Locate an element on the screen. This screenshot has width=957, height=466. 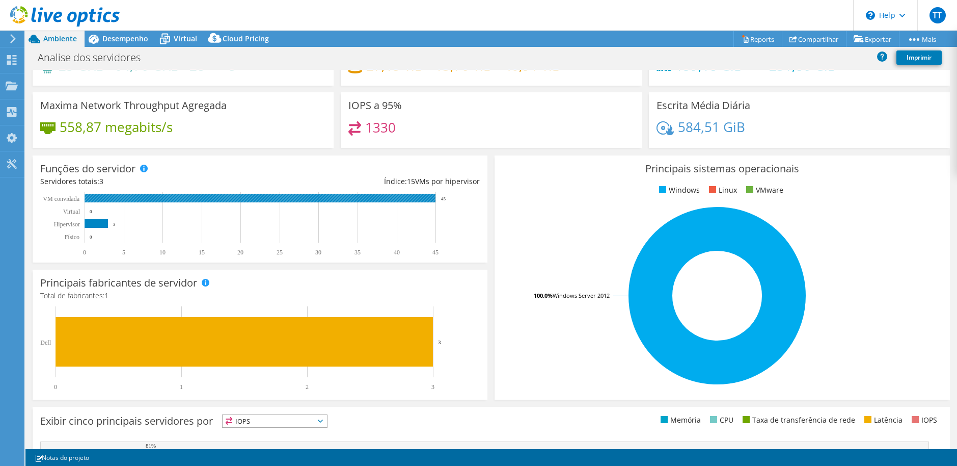
text: VM convidada is located at coordinates (61, 199).